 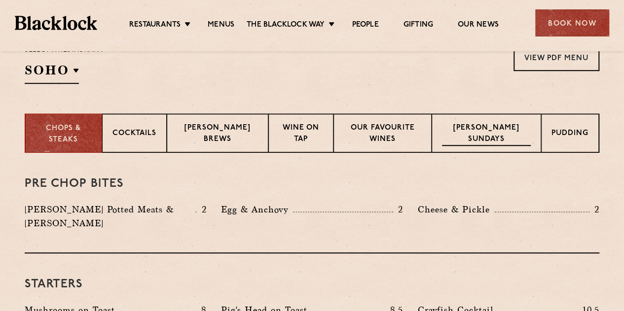 What do you see at coordinates (301, 134) in the screenshot?
I see `p: Wine on Tap` at bounding box center [301, 134].